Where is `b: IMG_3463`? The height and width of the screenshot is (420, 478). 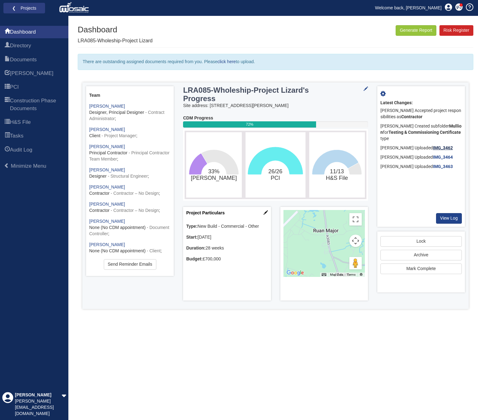 b: IMG_3463 is located at coordinates (443, 166).